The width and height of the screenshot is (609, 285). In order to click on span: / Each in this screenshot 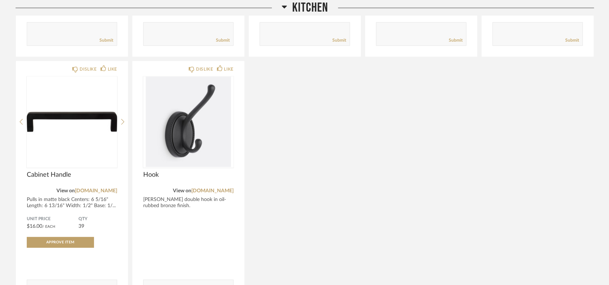, I will do `click(49, 227)`.